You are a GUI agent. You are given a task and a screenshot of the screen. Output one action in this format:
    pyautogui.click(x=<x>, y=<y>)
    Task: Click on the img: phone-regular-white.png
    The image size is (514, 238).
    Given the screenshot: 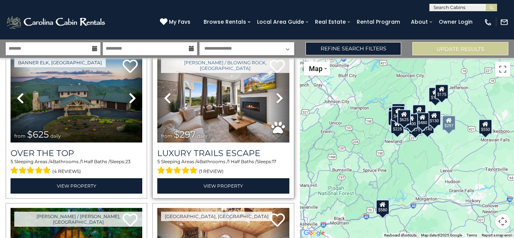 What is the action you would take?
    pyautogui.click(x=488, y=22)
    